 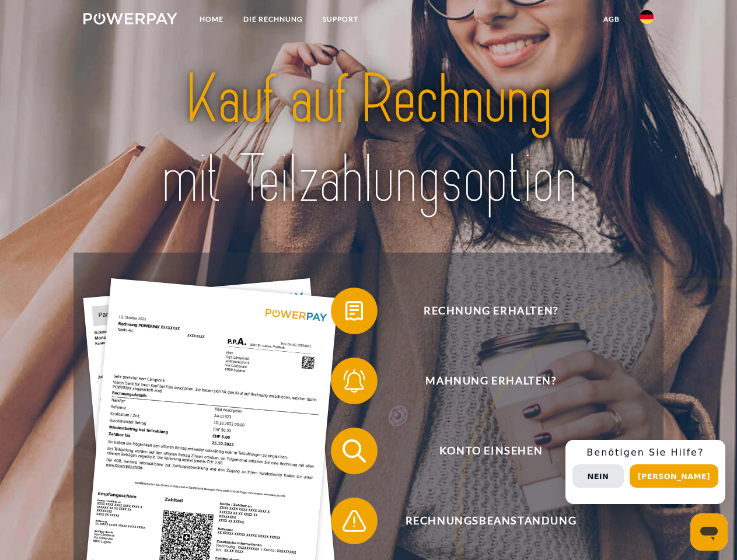 I want to click on a: Home, so click(x=211, y=19).